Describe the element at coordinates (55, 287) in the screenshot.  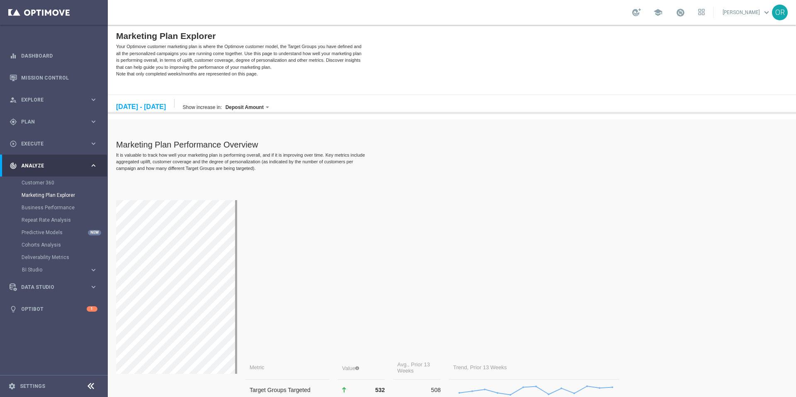
I see `span: Data Studio` at that location.